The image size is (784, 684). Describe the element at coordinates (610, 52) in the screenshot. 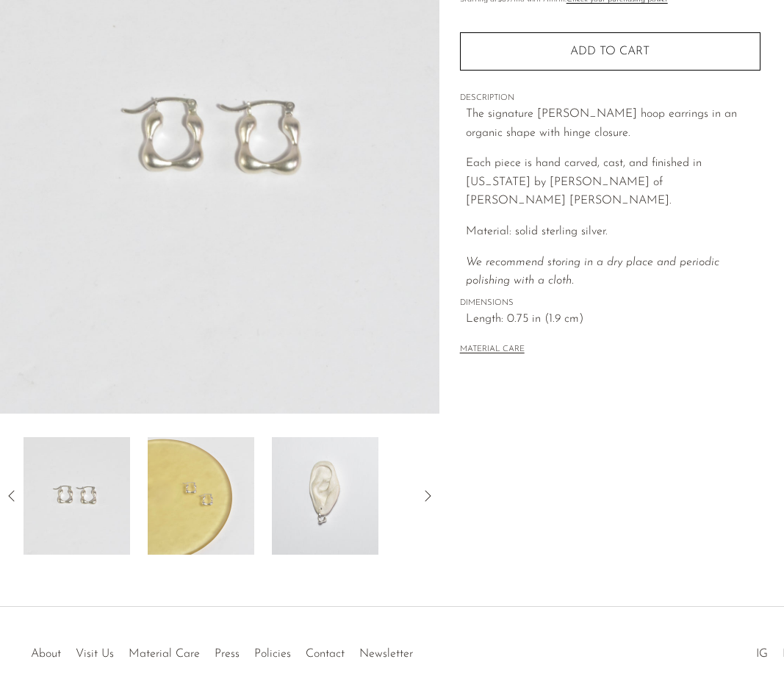

I see `button: Add to cart` at that location.